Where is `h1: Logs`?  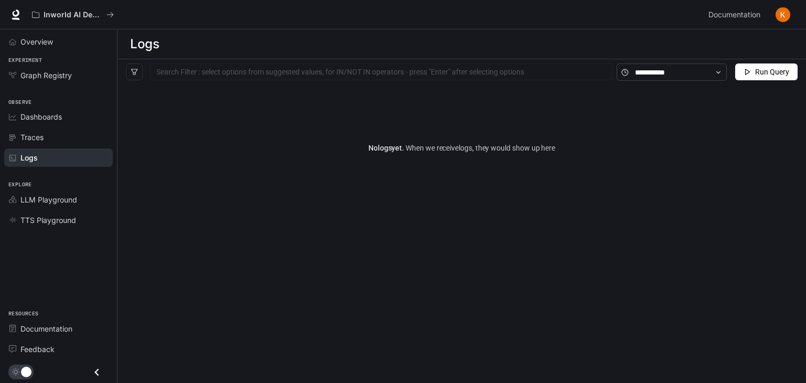
h1: Logs is located at coordinates (144, 44).